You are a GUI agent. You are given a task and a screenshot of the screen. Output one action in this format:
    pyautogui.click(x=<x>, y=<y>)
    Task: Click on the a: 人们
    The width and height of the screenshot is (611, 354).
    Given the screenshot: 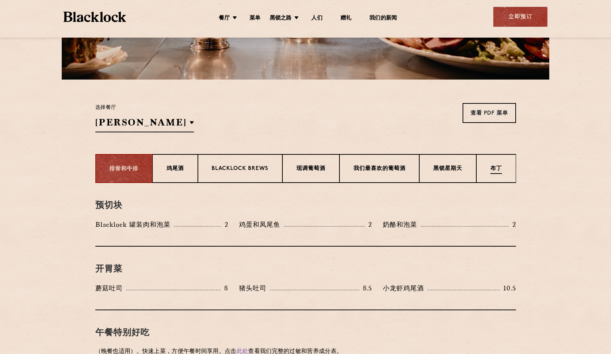 What is the action you would take?
    pyautogui.click(x=317, y=19)
    